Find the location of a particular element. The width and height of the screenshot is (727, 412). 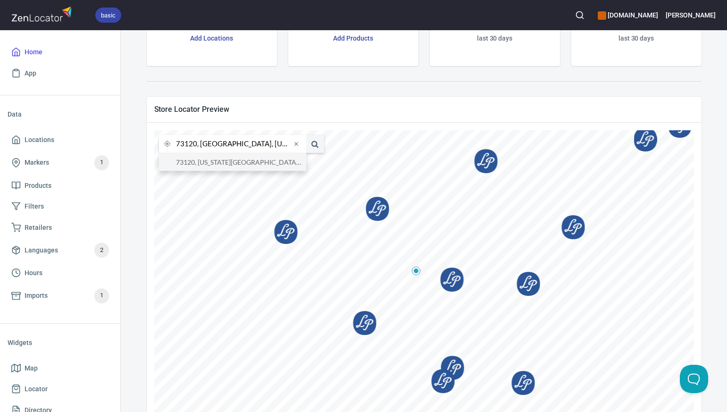

span: Locations is located at coordinates (39, 140).